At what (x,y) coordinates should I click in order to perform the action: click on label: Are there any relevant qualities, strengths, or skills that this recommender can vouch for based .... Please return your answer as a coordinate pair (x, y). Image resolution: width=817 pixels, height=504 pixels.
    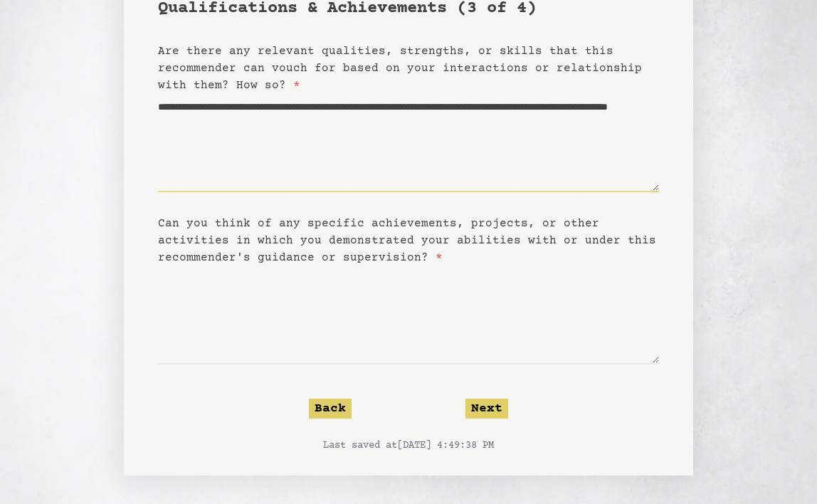
    Looking at the image, I should click on (400, 68).